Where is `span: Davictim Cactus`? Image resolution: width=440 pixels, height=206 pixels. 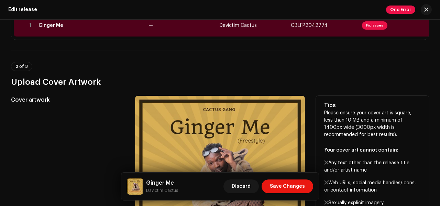
span: Davictim Cactus is located at coordinates (238, 25).